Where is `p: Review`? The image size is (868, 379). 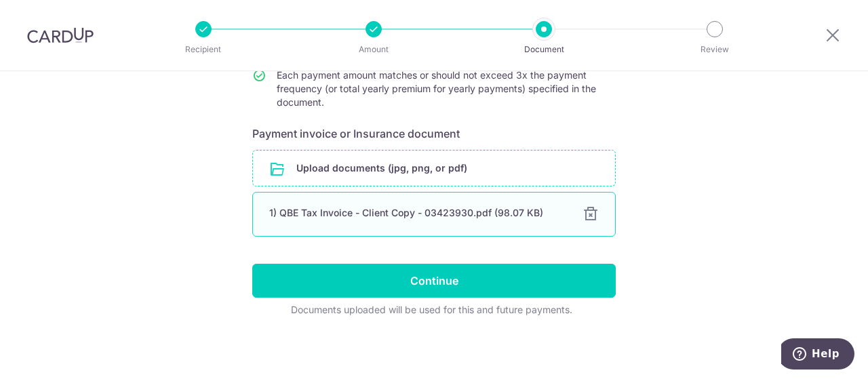 p: Review is located at coordinates (715, 50).